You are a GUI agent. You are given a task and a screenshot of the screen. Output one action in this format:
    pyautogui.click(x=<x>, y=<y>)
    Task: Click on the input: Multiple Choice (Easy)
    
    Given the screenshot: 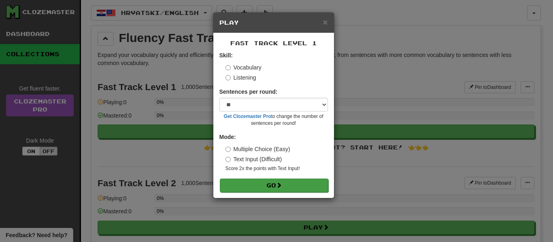 What is the action you would take?
    pyautogui.click(x=228, y=149)
    